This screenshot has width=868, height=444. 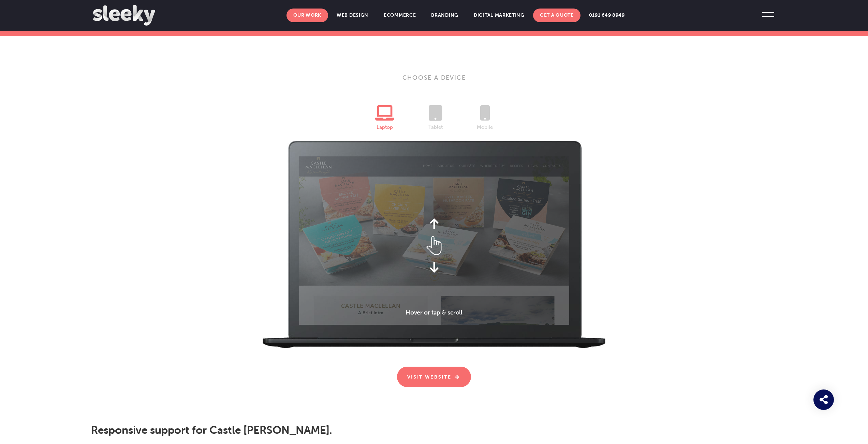 I want to click on a: Tablet, so click(x=436, y=122).